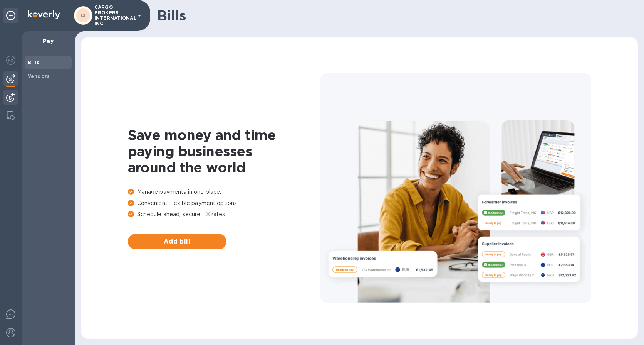 This screenshot has width=644, height=345. I want to click on h1: Save money and time paying businesses around the world, so click(224, 152).